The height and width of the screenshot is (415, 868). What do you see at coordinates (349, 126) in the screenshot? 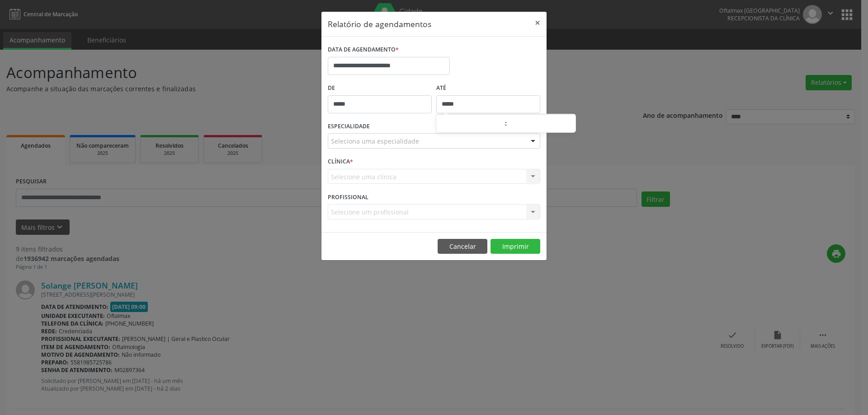
I see `label: ESPECIALIDADE` at bounding box center [349, 126].